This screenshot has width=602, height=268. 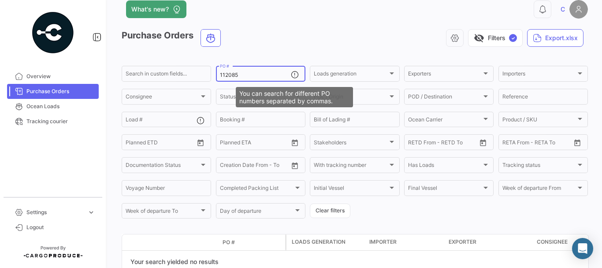 I want to click on div: You can search for different PO numbers separated by commas., so click(x=294, y=97).